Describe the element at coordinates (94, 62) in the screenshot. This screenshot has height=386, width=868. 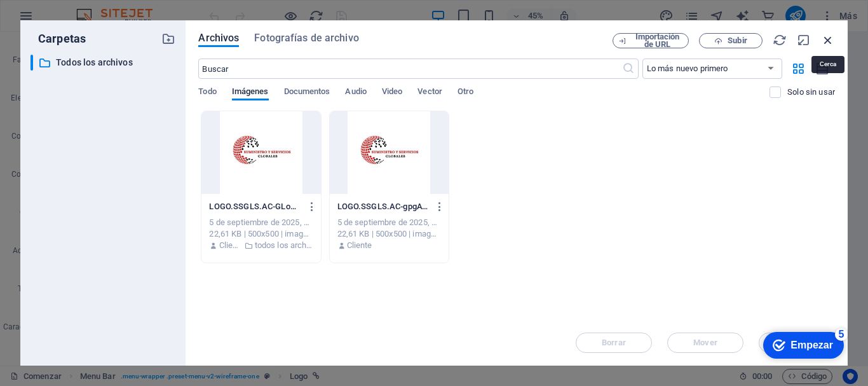
I see `font: Todos los archivos` at that location.